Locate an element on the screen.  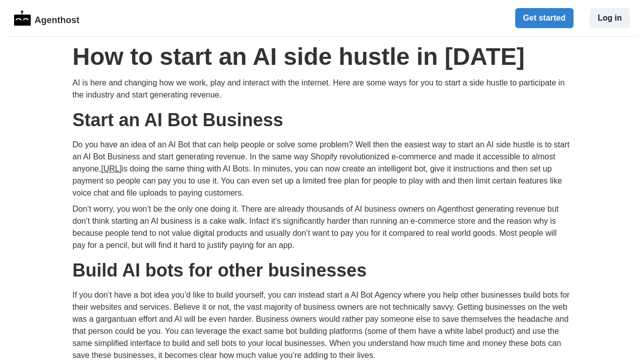
h2: Start an AI Bot Business is located at coordinates (322, 120).